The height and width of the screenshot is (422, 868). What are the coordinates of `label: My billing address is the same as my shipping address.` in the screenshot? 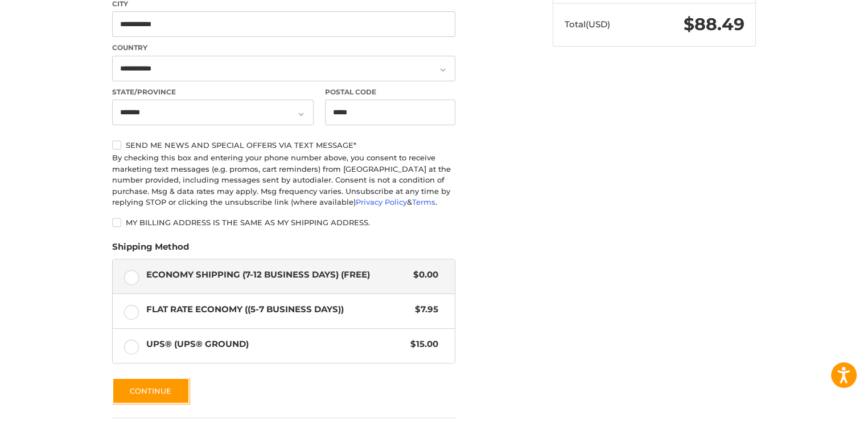 It's located at (283, 222).